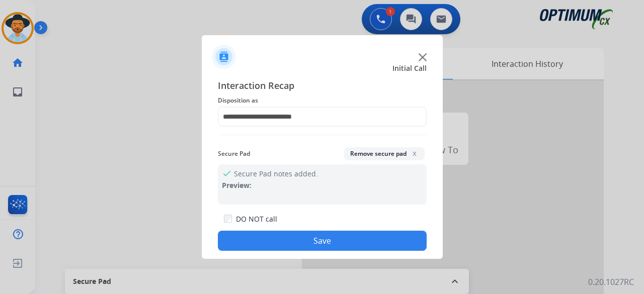 The width and height of the screenshot is (644, 294). I want to click on button: Save, so click(322, 241).